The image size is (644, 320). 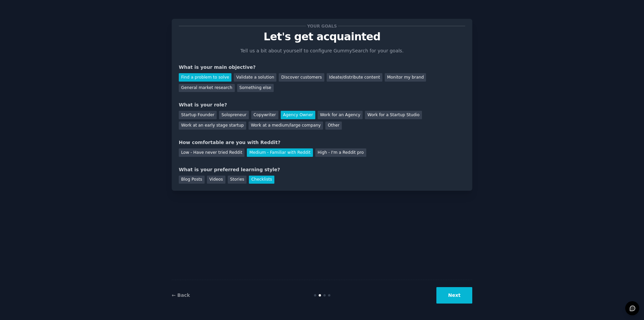 I want to click on div: How comfortable are you with Reddit?, so click(x=322, y=142).